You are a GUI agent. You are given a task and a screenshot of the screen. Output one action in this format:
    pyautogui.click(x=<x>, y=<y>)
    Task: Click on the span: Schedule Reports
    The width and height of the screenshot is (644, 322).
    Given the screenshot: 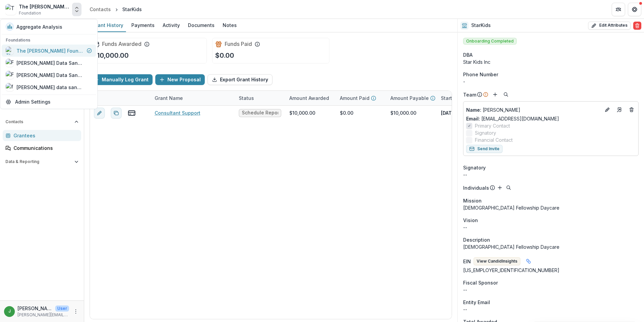 What is the action you would take?
    pyautogui.click(x=260, y=113)
    